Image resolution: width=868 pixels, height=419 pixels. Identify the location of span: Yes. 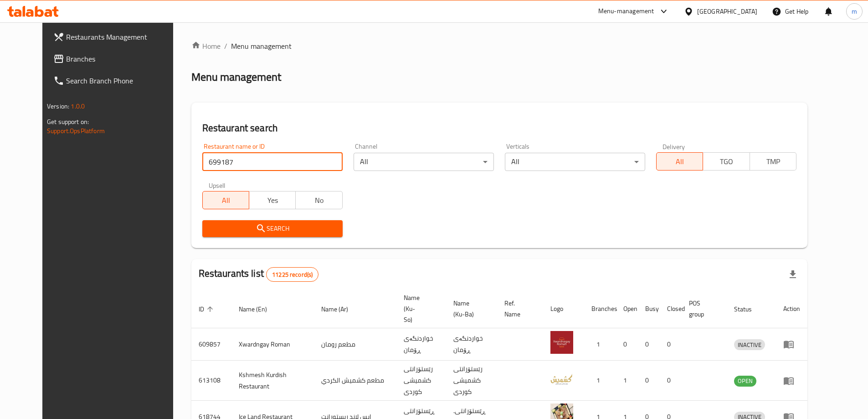
(273, 200).